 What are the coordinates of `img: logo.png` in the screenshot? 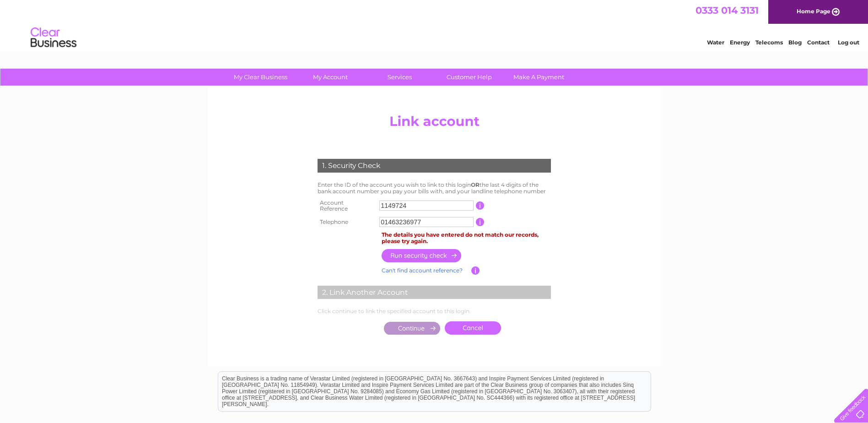 It's located at (54, 38).